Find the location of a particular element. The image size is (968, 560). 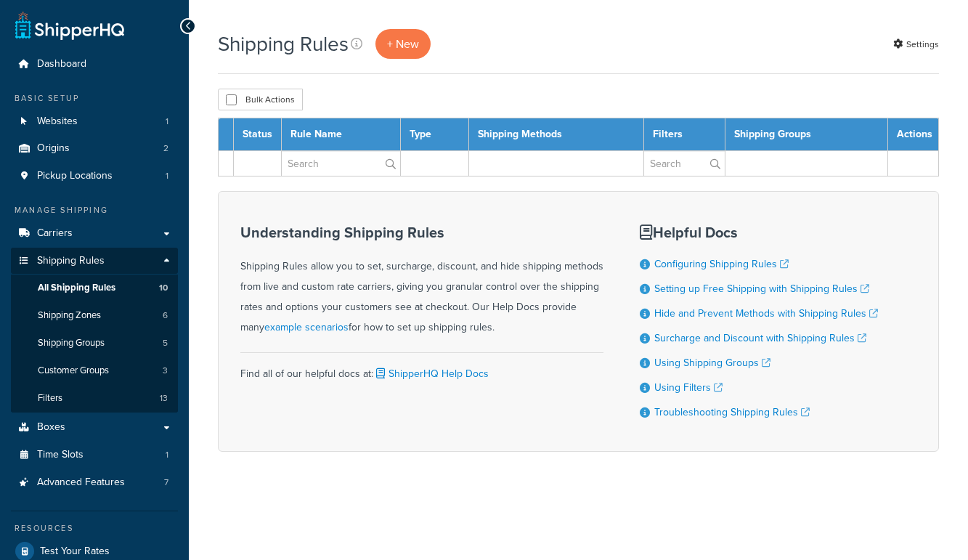

span: Filters is located at coordinates (50, 398).